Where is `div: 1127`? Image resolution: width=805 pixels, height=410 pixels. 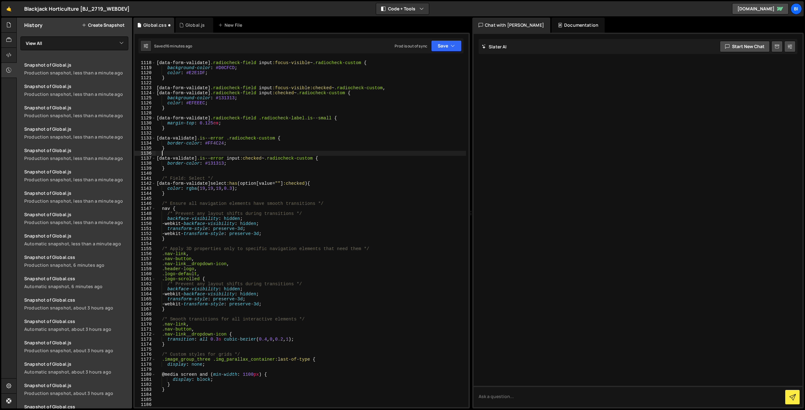 div: 1127 is located at coordinates (145, 108).